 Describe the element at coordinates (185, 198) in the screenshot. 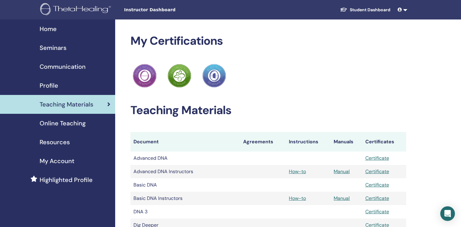

I see `td: Basic DNA Instructors` at that location.